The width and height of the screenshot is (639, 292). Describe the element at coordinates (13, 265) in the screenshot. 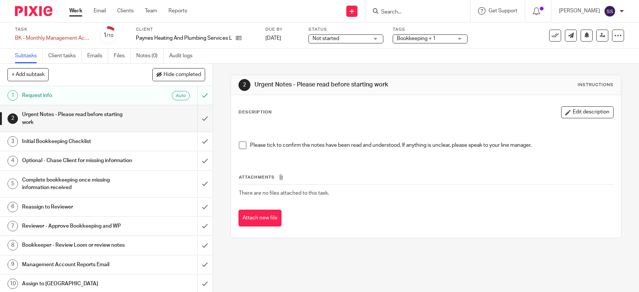

I see `div: 9` at that location.